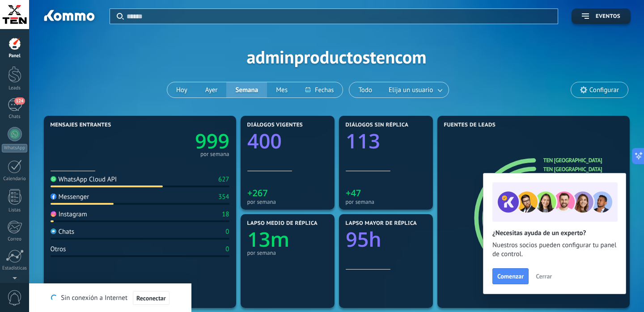 The width and height of the screenshot is (644, 312). Describe the element at coordinates (185, 141) in the screenshot. I see `a: 999` at that location.